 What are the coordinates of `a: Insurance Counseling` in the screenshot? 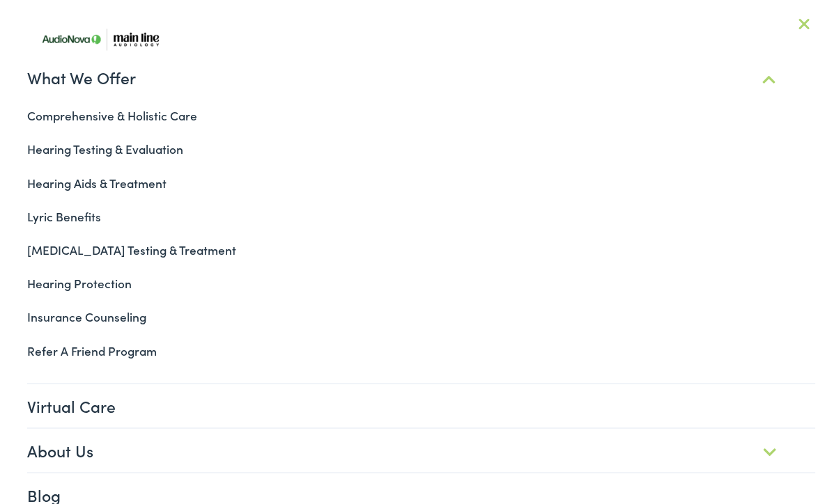 It's located at (416, 317).